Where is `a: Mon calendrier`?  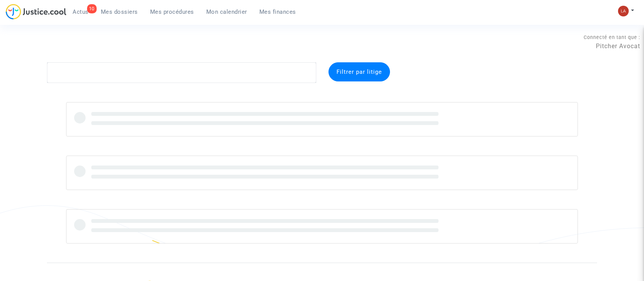
a: Mon calendrier is located at coordinates (226, 12).